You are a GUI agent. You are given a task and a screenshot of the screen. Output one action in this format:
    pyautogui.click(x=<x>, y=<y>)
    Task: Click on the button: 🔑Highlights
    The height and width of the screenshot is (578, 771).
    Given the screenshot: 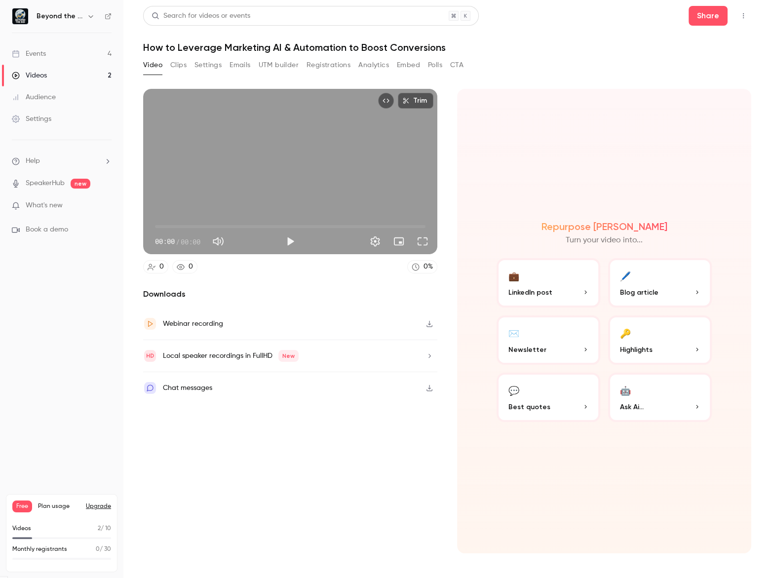 What is the action you would take?
    pyautogui.click(x=660, y=340)
    